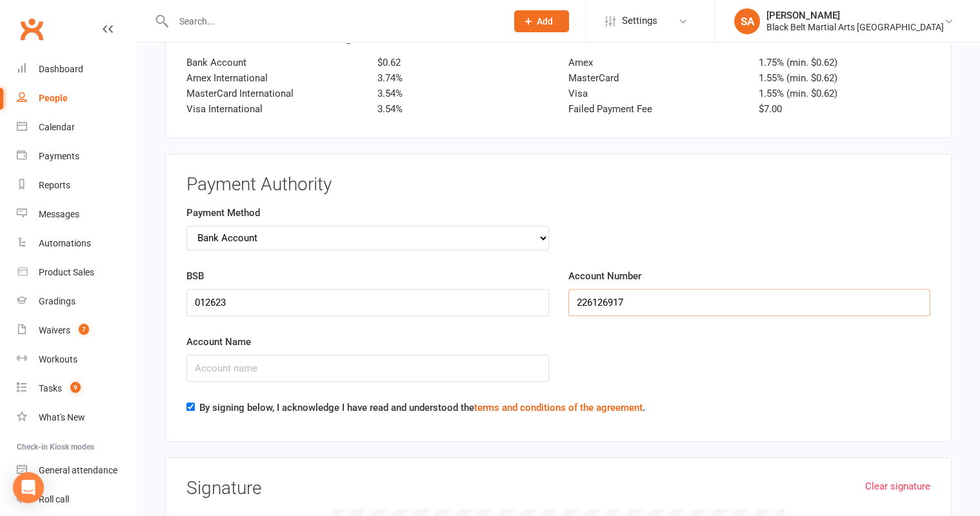  I want to click on input: Search..., so click(334, 21).